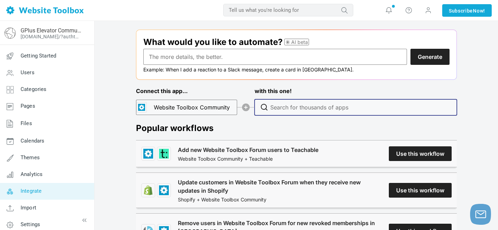  I want to click on span: Settings, so click(30, 224).